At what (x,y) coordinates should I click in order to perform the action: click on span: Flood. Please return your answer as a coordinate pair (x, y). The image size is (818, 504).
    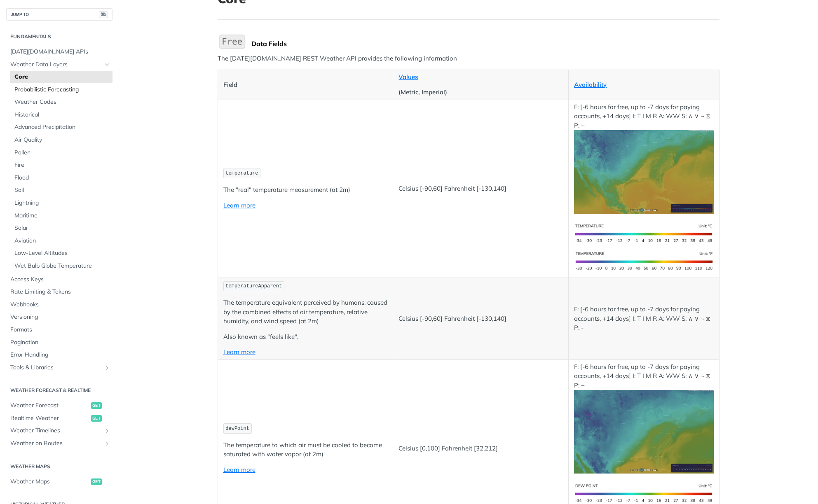
    Looking at the image, I should click on (63, 178).